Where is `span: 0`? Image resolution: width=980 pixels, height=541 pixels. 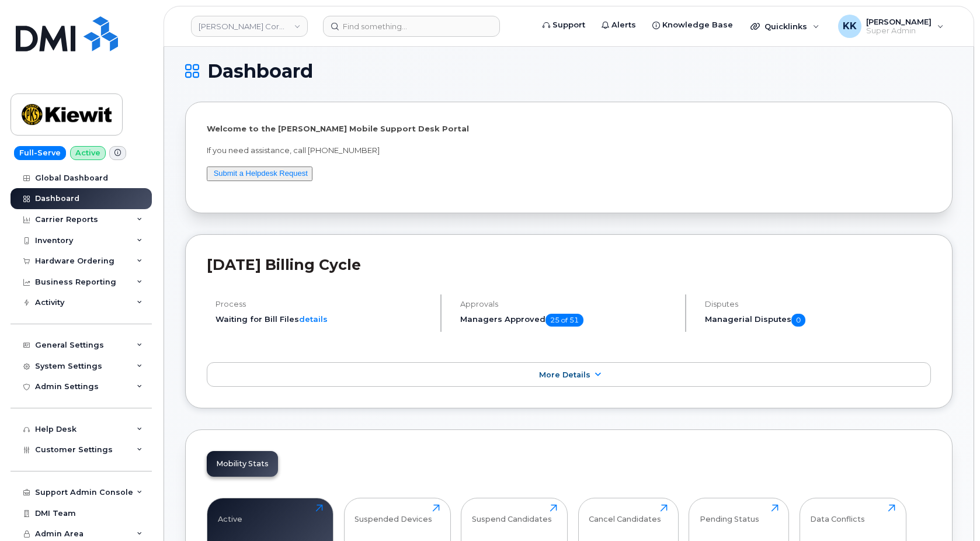
span: 0 is located at coordinates (798, 320).